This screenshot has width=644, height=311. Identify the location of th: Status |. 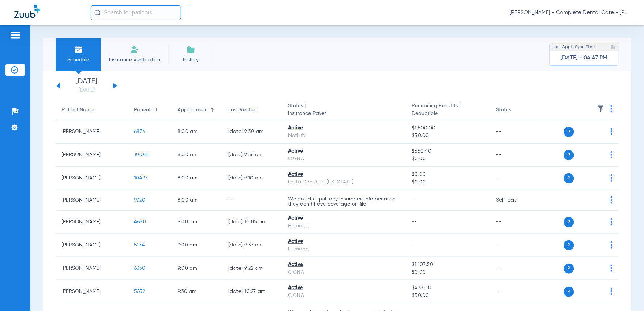
(344, 110).